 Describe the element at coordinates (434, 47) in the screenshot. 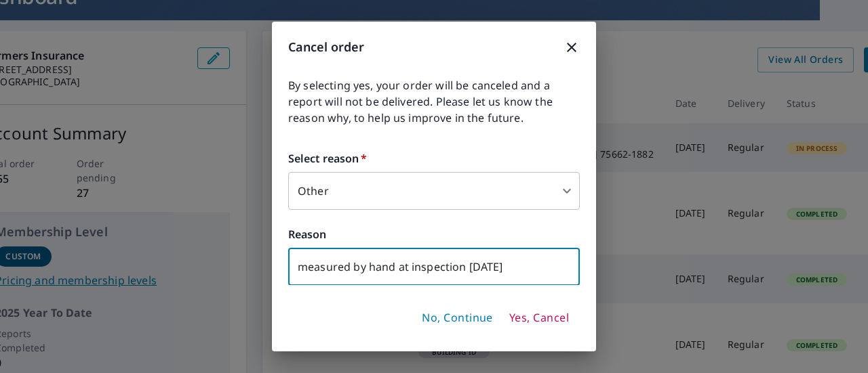

I see `h3: Cancel order` at that location.